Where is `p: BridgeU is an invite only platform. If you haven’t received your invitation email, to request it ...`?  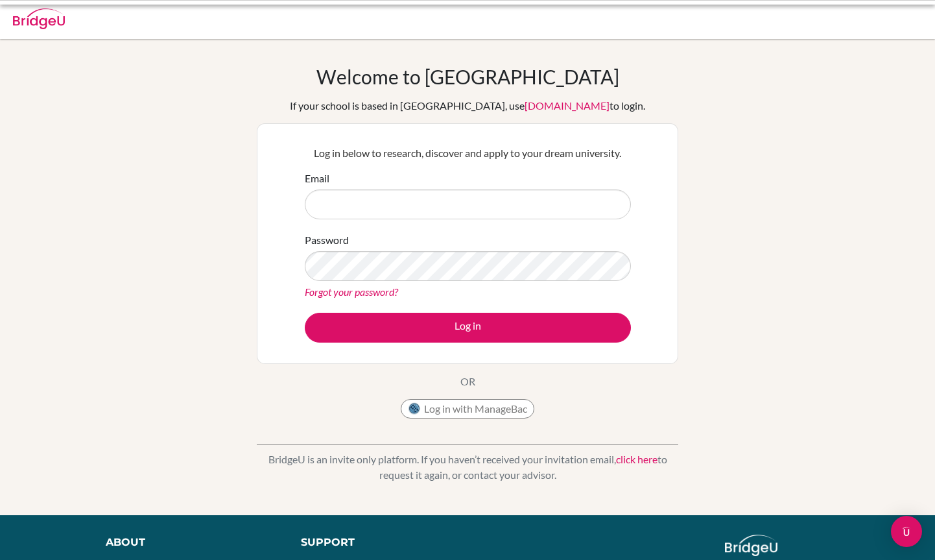
p: BridgeU is an invite only platform. If you haven’t received your invitation email, to request it ... is located at coordinates (468, 467).